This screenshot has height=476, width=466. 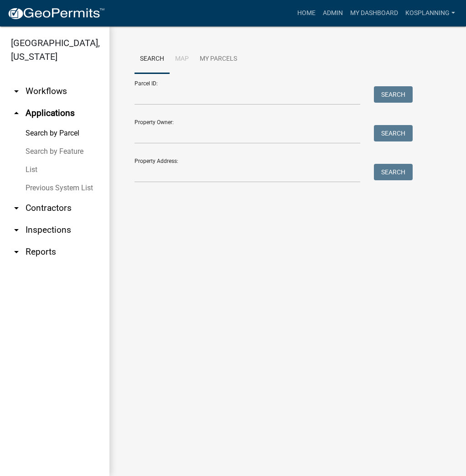 I want to click on i: arrow_drop_up, so click(x=16, y=113).